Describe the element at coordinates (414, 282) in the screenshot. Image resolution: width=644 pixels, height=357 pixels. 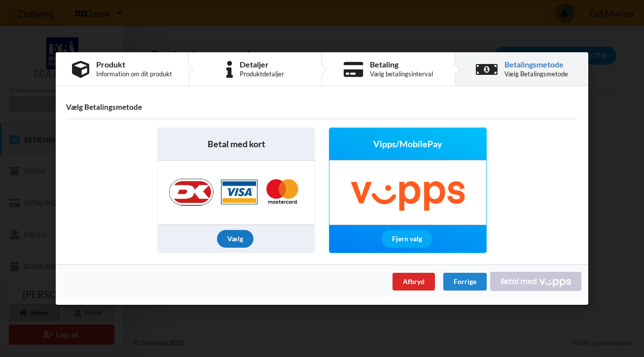
I see `div: Afbryd` at that location.